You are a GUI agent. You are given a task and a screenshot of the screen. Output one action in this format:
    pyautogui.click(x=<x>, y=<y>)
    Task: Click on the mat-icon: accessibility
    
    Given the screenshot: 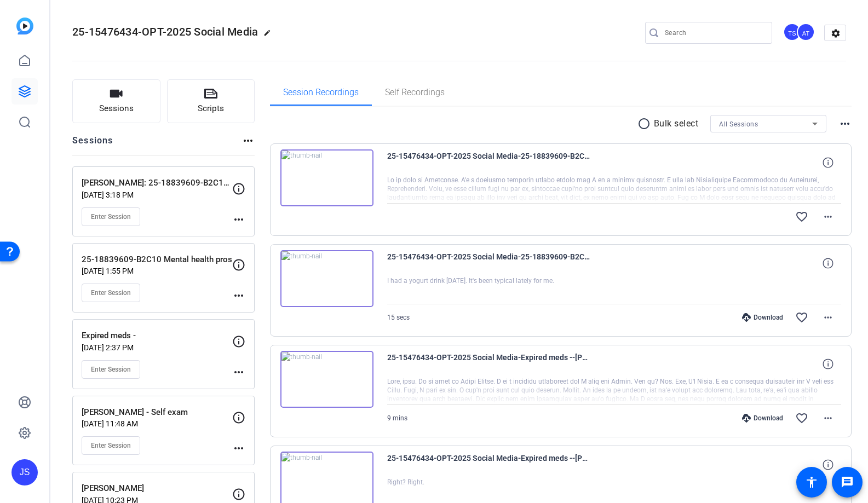 What is the action you would take?
    pyautogui.click(x=812, y=482)
    